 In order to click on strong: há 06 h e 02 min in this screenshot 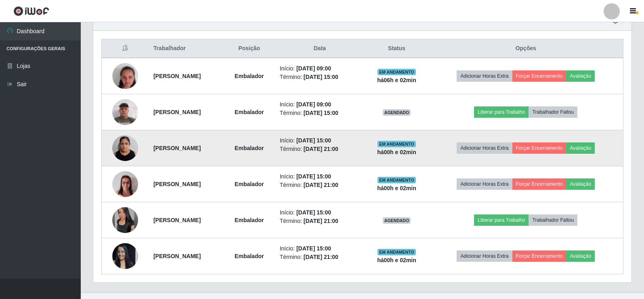, I will do `click(397, 80)`.